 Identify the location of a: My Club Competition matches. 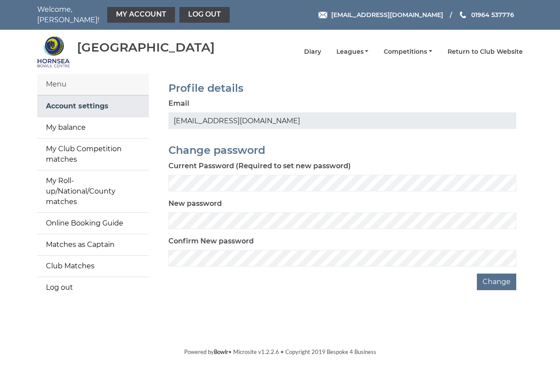
(93, 154).